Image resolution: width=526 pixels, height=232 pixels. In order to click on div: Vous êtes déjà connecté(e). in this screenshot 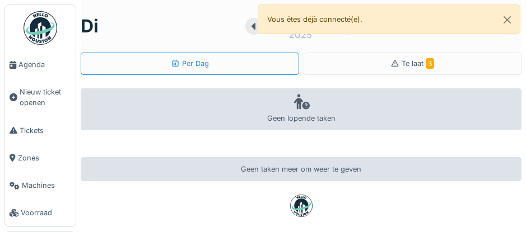, I will do `click(389, 19)`.